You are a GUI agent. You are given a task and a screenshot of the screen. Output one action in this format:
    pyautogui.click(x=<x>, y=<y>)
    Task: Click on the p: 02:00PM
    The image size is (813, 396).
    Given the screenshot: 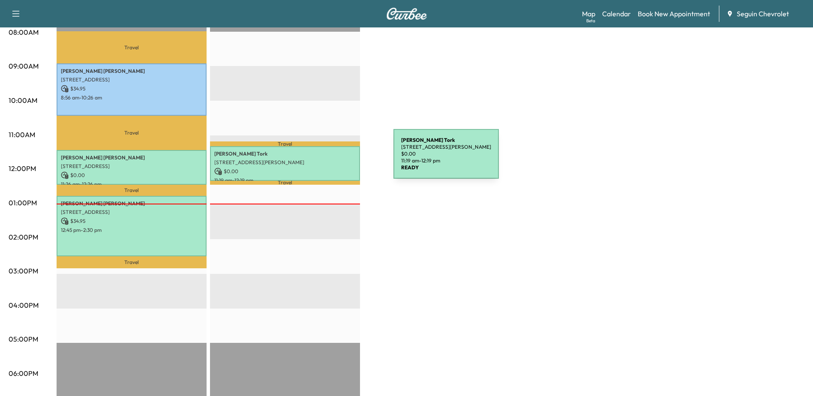 What is the action you would take?
    pyautogui.click(x=23, y=237)
    